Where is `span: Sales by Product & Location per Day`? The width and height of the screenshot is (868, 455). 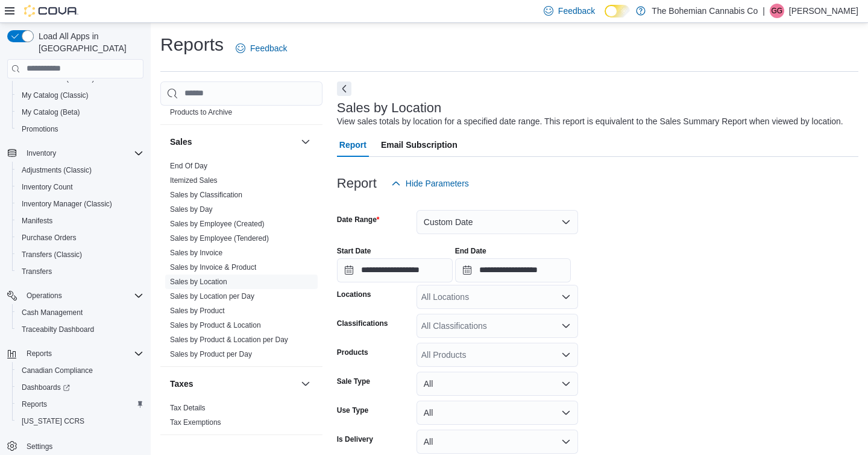 span: Sales by Product & Location per Day is located at coordinates (229, 340).